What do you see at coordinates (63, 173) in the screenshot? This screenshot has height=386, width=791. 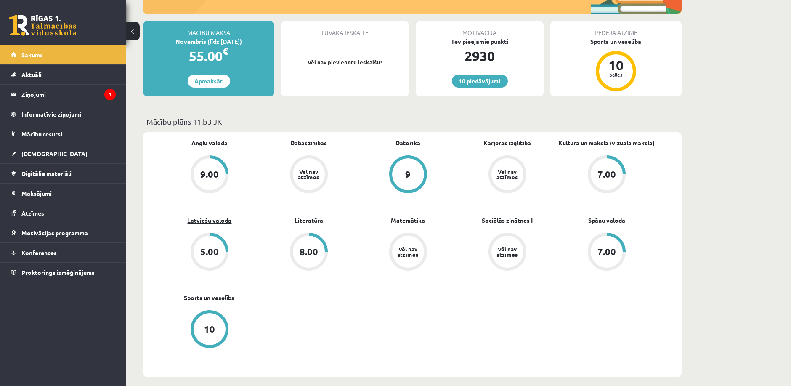 I see `a: Digitālie materiāli` at bounding box center [63, 173].